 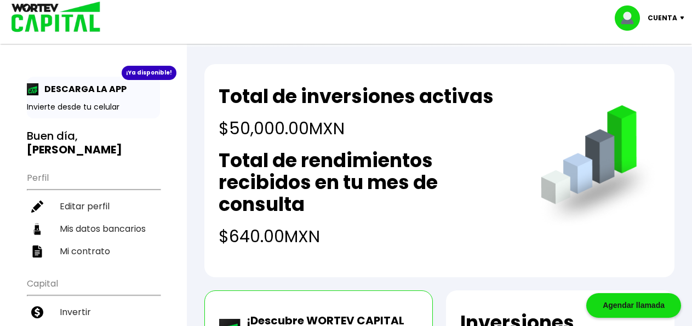 What do you see at coordinates (37, 207) in the screenshot?
I see `img: editar-icon.952d3147.svg` at bounding box center [37, 207].